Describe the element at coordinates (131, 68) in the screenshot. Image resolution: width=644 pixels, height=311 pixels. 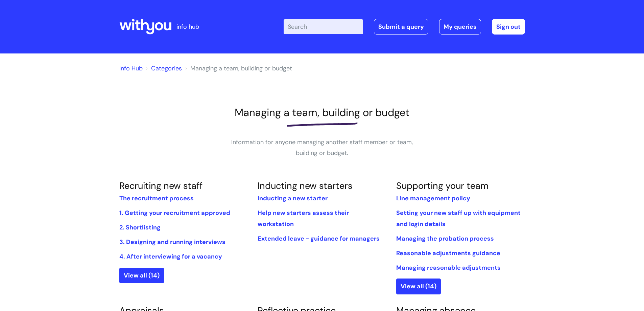
I see `a: Info Hub` at that location.